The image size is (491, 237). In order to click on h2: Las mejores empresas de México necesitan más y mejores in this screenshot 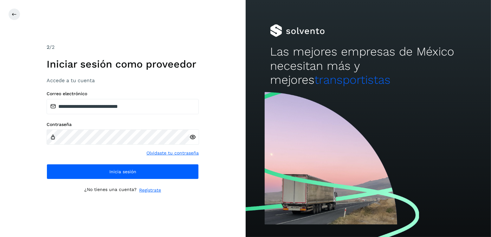, I will do `click(368, 66)`.